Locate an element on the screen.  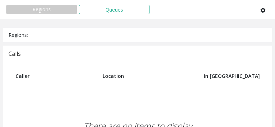
span: Regions: is located at coordinates (18, 35).